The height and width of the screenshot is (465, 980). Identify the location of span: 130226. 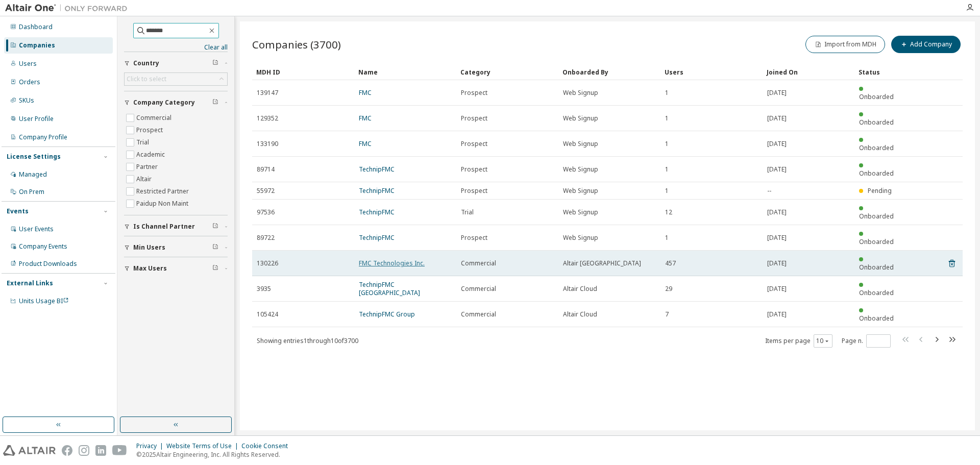
(268, 263).